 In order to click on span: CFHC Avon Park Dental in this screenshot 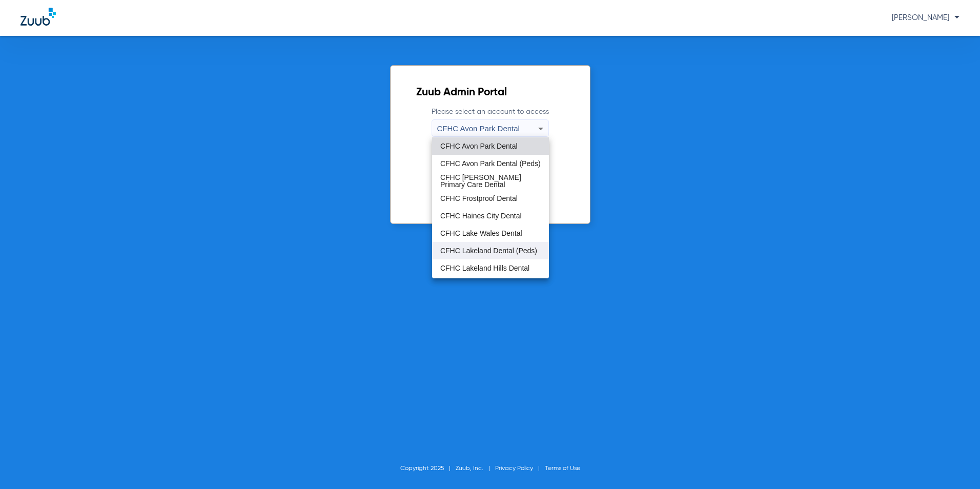, I will do `click(479, 146)`.